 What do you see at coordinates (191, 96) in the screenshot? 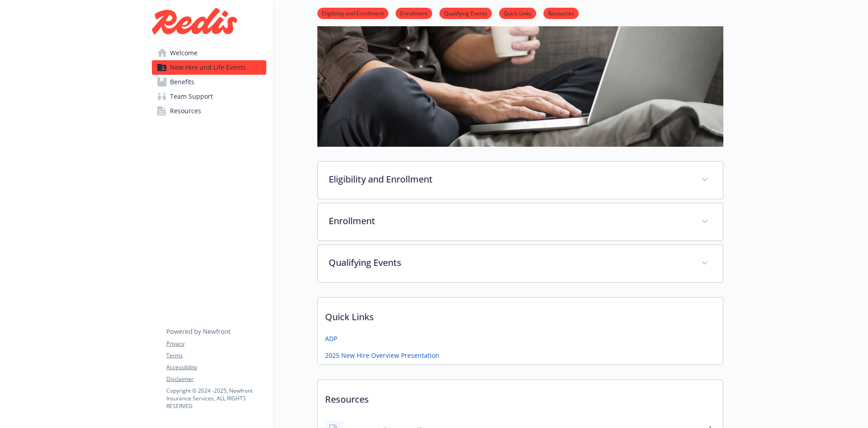
I see `span: Team Support` at bounding box center [191, 96].